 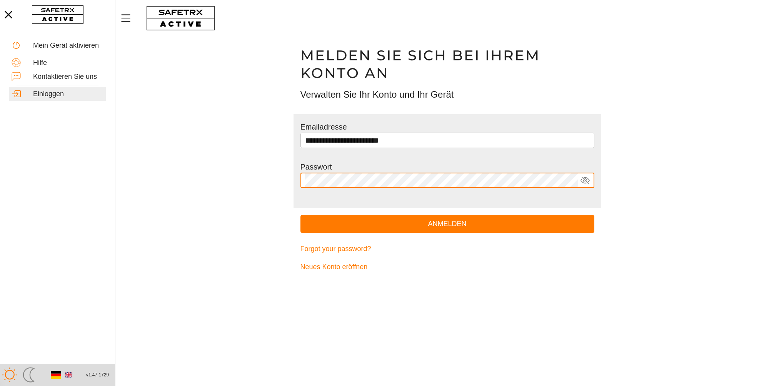 I want to click on label: Passwort, so click(x=316, y=167).